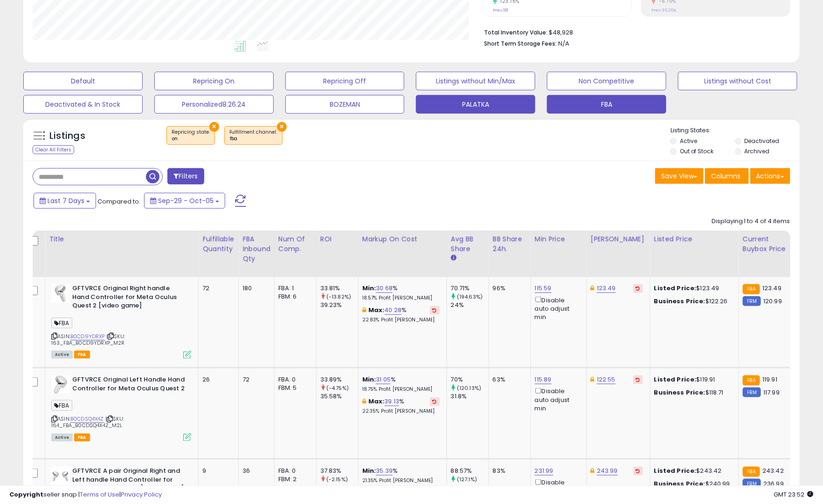 This screenshot has height=504, width=823. I want to click on strong: Copyright, so click(26, 494).